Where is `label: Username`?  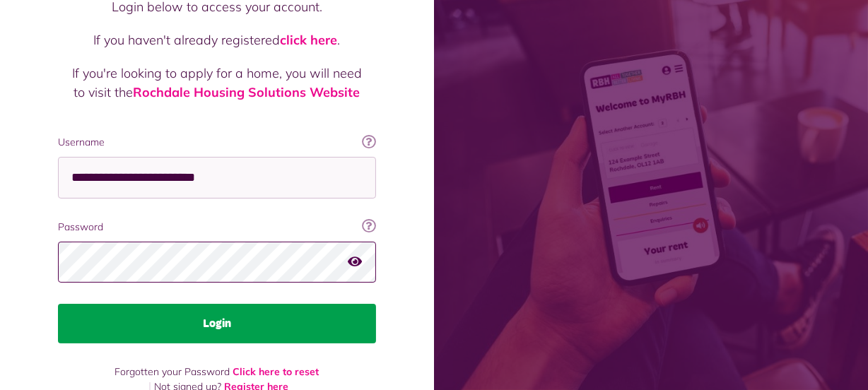
label: Username is located at coordinates (217, 142).